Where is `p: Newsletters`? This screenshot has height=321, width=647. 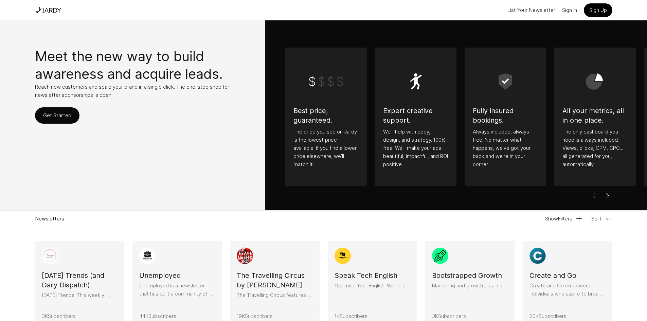 p: Newsletters is located at coordinates (50, 219).